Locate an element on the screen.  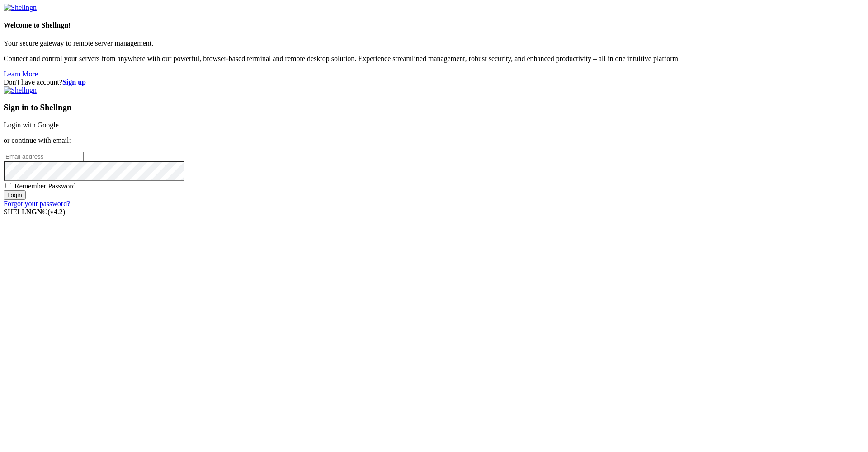
strong: Sign up is located at coordinates (74, 82).